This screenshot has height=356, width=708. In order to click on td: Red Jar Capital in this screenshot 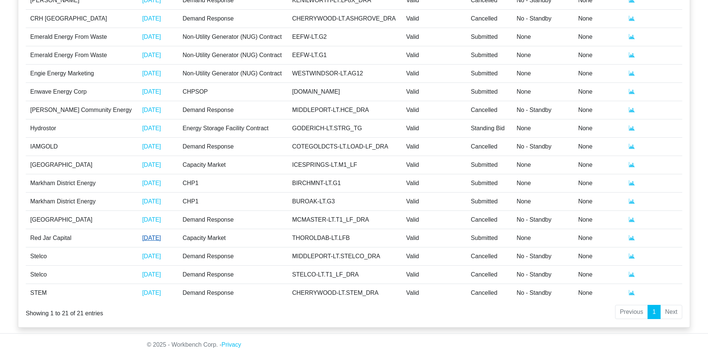, I will do `click(82, 238)`.